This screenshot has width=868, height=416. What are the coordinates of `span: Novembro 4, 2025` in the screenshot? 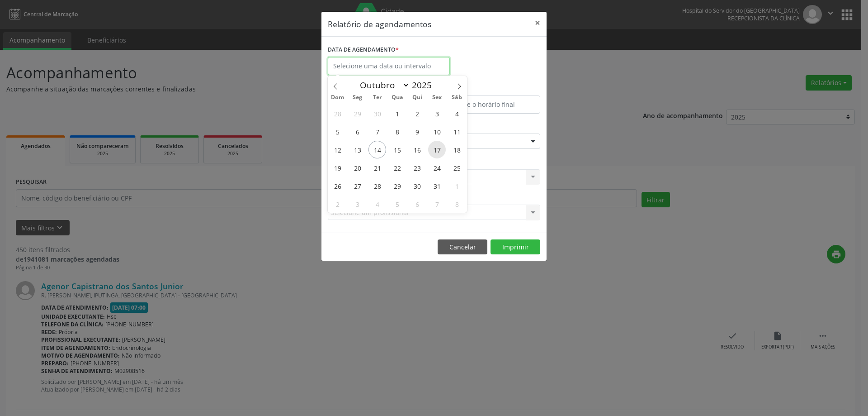 It's located at (377, 204).